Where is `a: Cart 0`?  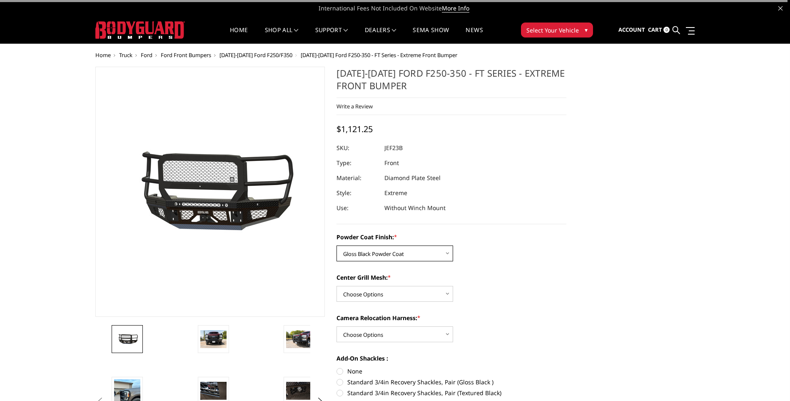 a: Cart 0 is located at coordinates (659, 30).